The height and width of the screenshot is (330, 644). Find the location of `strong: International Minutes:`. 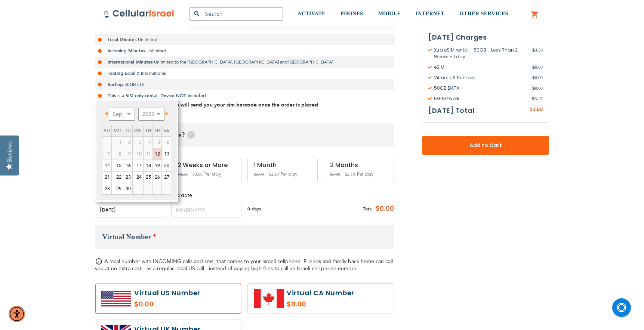

strong: International Minutes: is located at coordinates (131, 62).